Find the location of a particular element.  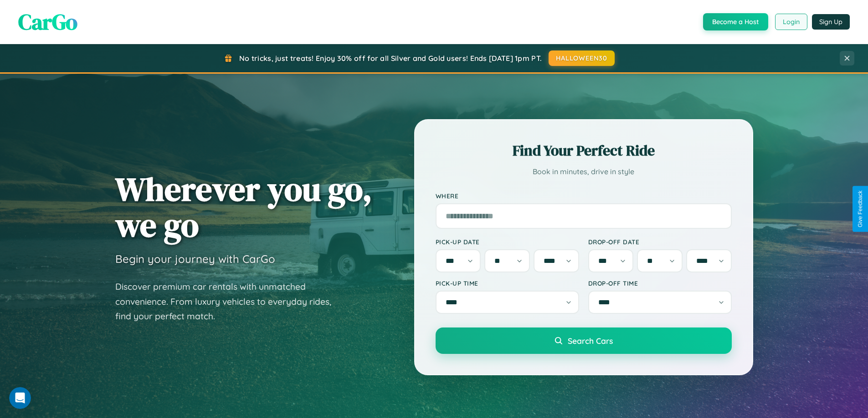

label: Drop-off Time is located at coordinates (660, 283).